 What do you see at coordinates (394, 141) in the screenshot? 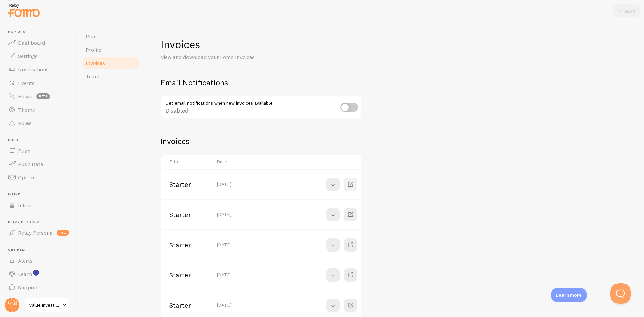
I see `h2: Invoices` at bounding box center [394, 141].